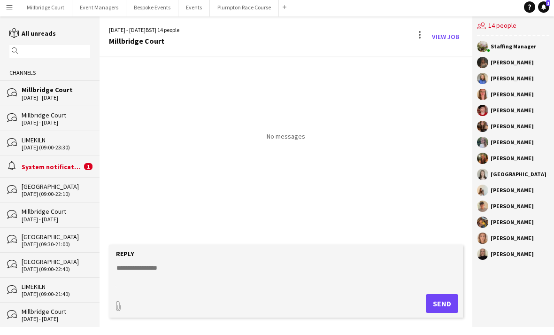 The width and height of the screenshot is (554, 335). What do you see at coordinates (445, 39) in the screenshot?
I see `a: View Job` at bounding box center [445, 39].